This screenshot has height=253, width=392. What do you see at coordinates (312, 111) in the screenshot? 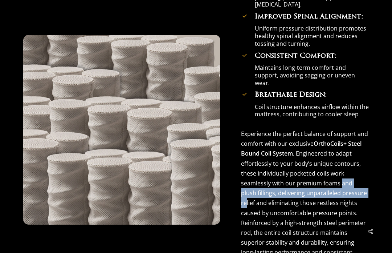
I see `p: Coil structure enhances airflow within the mattress, contributing to cooler sleep` at bounding box center [312, 111].